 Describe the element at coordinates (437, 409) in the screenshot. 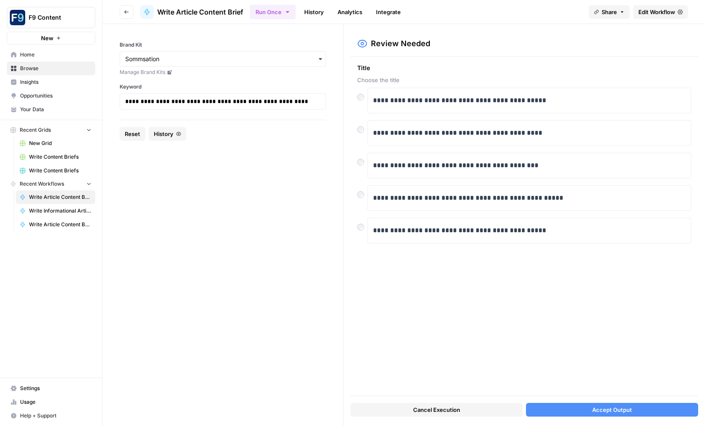

I see `span: Cancel Execution` at that location.